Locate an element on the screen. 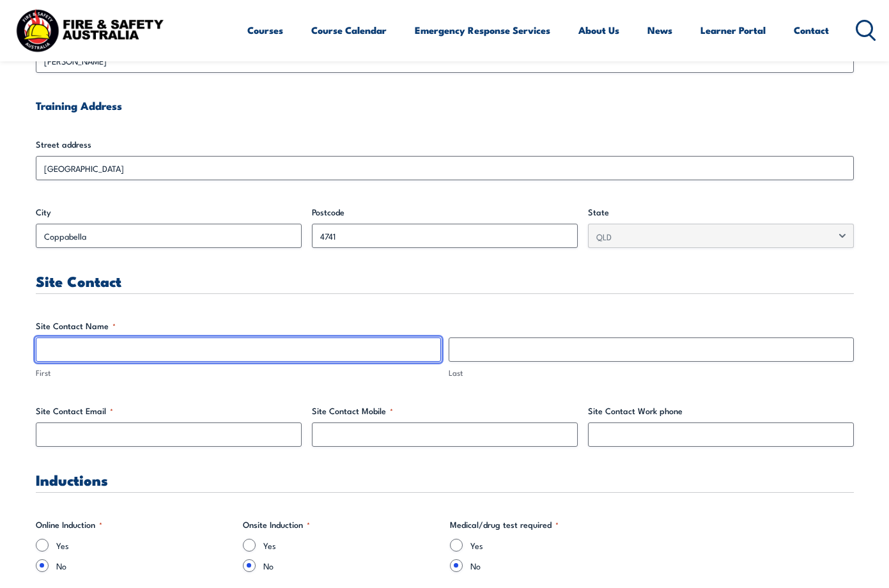 This screenshot has width=889, height=588. label: City is located at coordinates (169, 212).